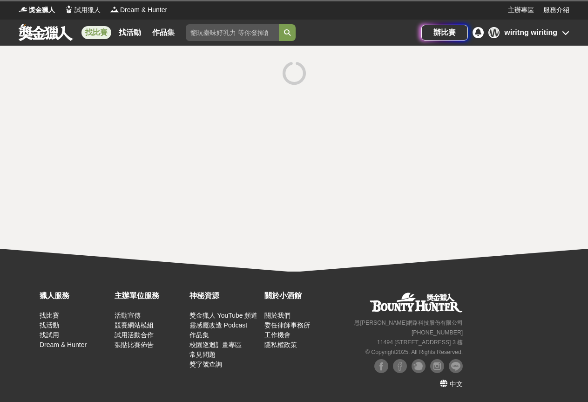 This screenshot has height=402, width=588. What do you see at coordinates (456, 383) in the screenshot?
I see `span: 中文` at bounding box center [456, 383].